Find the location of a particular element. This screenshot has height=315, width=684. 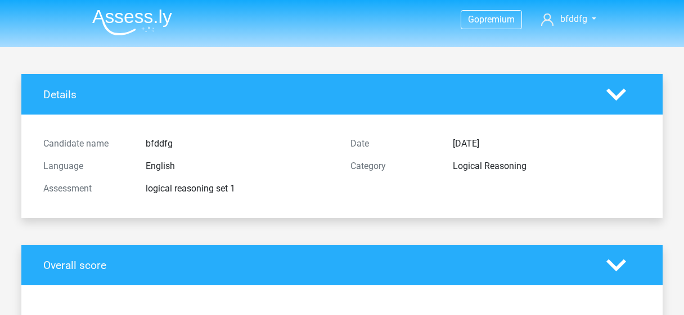

a: Gopremium is located at coordinates (491, 19).